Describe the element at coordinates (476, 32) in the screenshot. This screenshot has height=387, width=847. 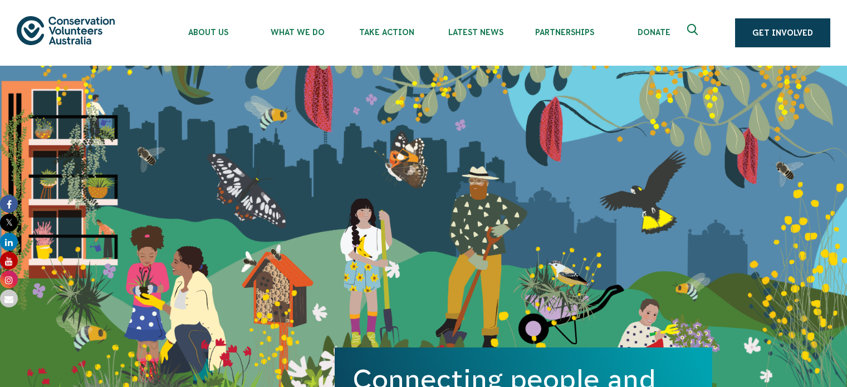
I see `span: Latest News` at that location.